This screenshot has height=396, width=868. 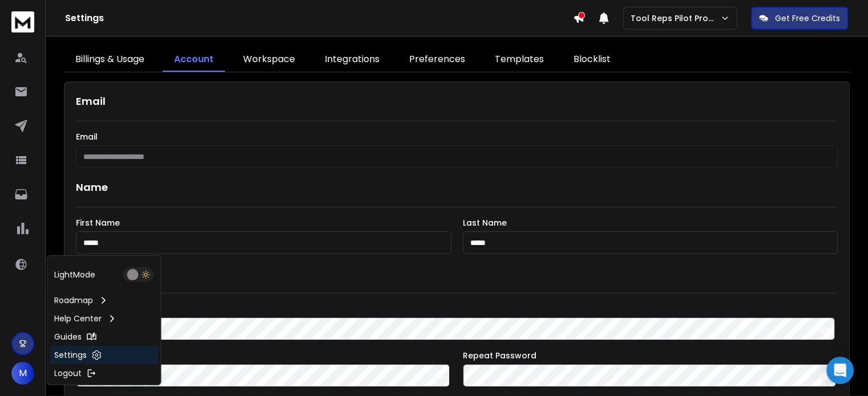 I want to click on a: Workspace, so click(x=269, y=60).